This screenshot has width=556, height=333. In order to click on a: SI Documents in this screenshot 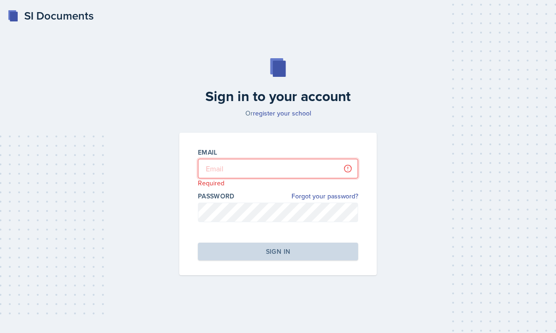, I will do `click(50, 16)`.